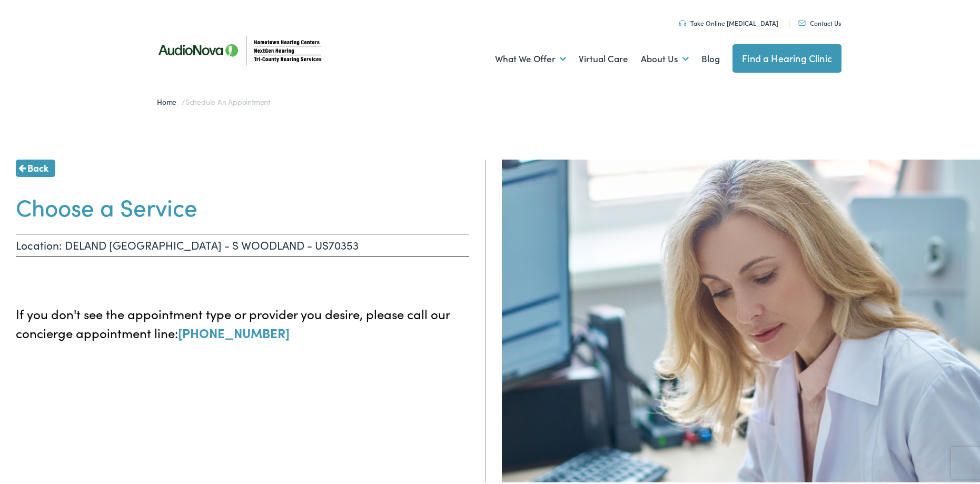  What do you see at coordinates (665, 57) in the screenshot?
I see `a: About Us` at bounding box center [665, 57].